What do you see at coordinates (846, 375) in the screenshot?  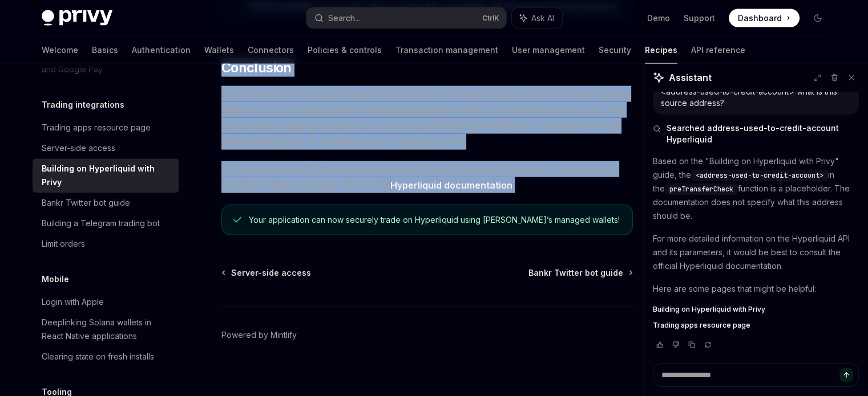 I see `button: Send message` at bounding box center [846, 375].